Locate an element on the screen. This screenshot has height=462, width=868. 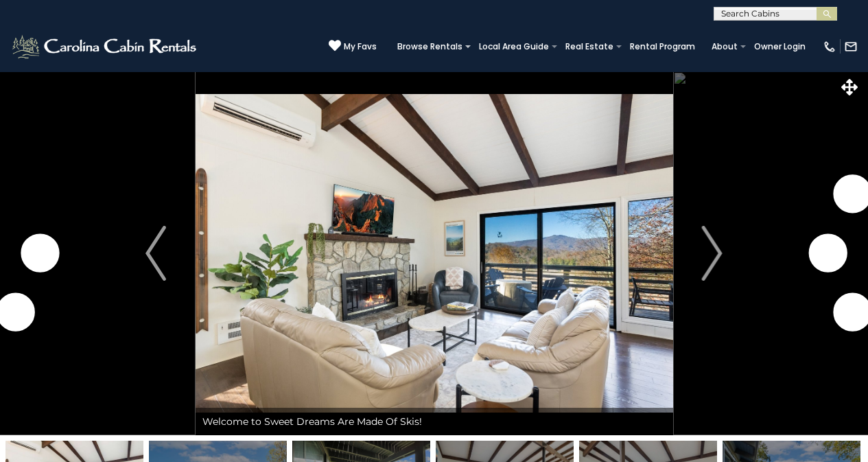
a: My Favs is located at coordinates (353, 46).